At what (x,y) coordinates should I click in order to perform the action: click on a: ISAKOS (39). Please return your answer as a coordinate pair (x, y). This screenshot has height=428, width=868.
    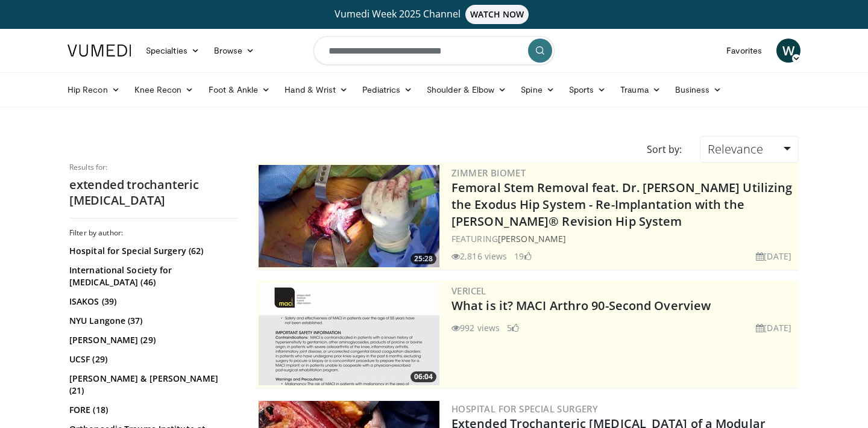
    Looking at the image, I should click on (152, 302).